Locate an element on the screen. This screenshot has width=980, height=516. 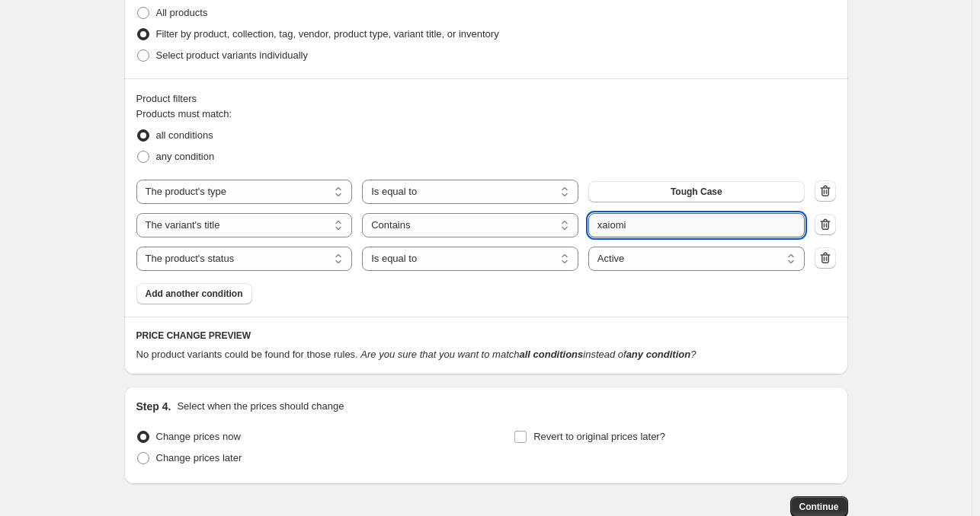
span: All products is located at coordinates (182, 12).